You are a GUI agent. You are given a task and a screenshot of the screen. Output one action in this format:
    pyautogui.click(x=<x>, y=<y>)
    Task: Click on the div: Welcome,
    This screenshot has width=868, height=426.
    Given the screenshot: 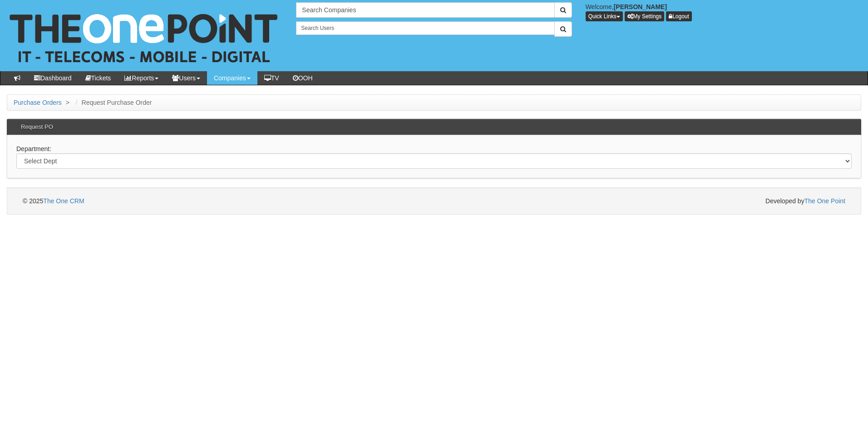 What is the action you would take?
    pyautogui.click(x=723, y=12)
    